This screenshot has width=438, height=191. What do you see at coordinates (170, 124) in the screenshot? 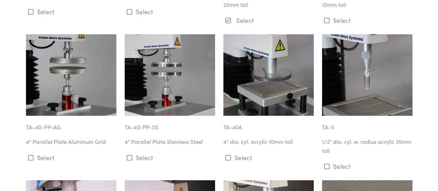
I see `p: TA-40-PP-SS` at bounding box center [170, 124].